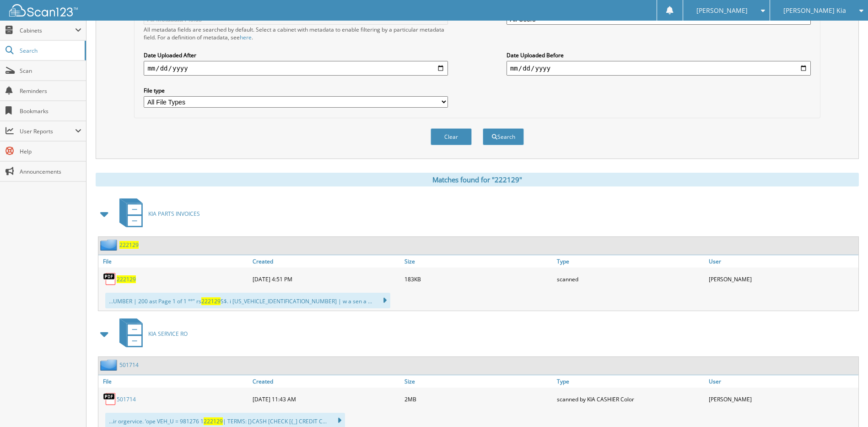 The image size is (868, 427). I want to click on a: KIA PARTS INVOICES, so click(157, 213).